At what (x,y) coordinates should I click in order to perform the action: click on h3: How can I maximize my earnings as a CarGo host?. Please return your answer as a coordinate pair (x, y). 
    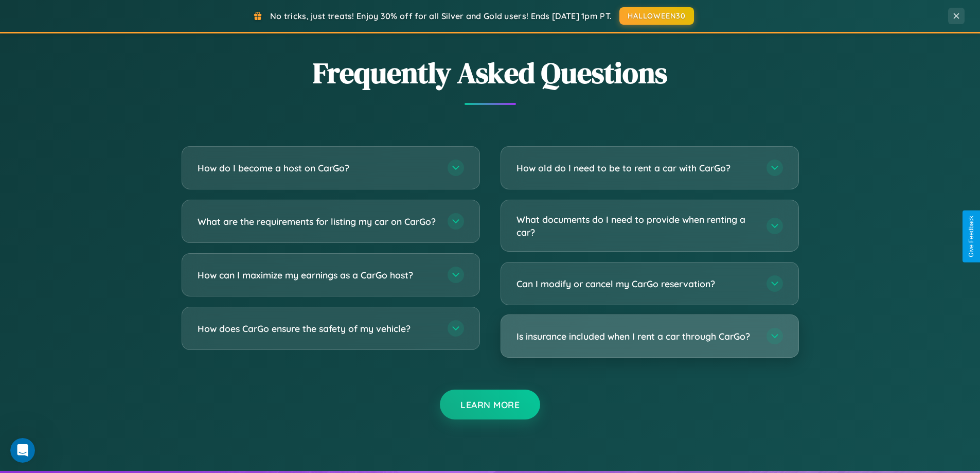
    Looking at the image, I should click on (317, 275).